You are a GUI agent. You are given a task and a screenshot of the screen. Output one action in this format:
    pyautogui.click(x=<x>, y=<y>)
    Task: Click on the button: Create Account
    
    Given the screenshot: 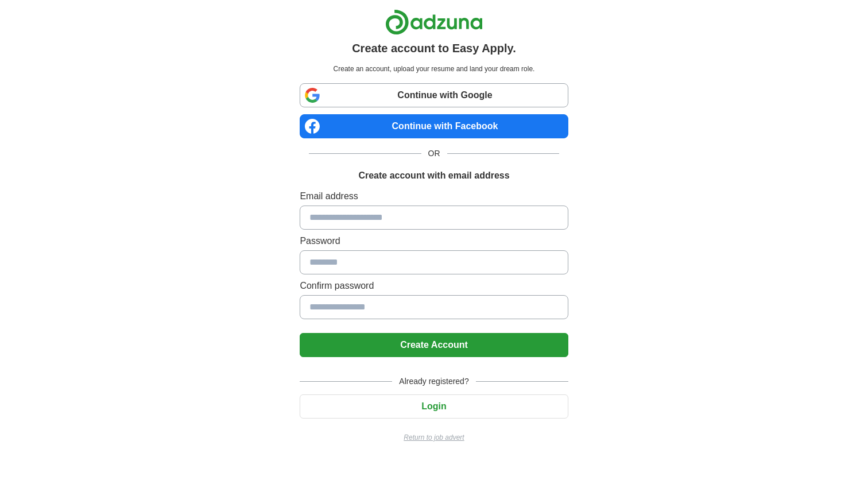 What is the action you would take?
    pyautogui.click(x=433, y=345)
    